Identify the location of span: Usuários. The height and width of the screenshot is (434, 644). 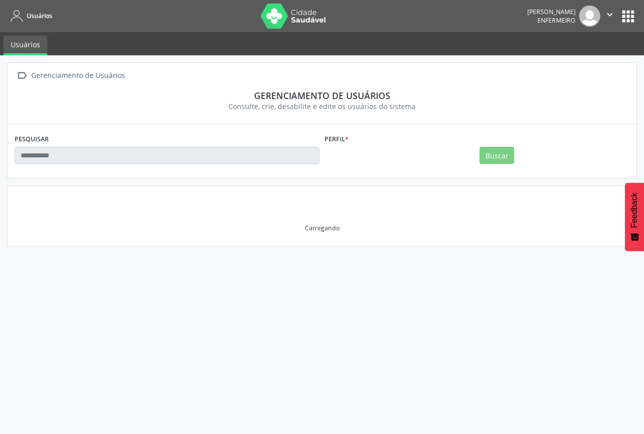
(39, 16).